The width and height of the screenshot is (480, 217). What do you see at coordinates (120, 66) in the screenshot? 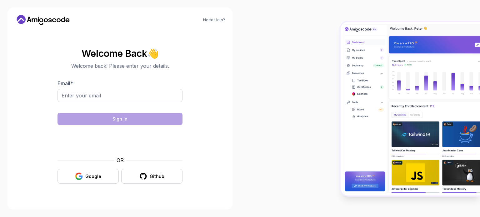
I see `p: Welcome back! Please enter your details.` at bounding box center [120, 66].